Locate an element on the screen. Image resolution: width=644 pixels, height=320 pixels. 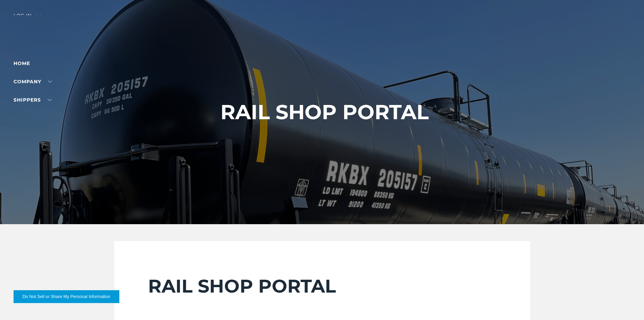
h2: RAIL SHOP PORTAL is located at coordinates (322, 286).